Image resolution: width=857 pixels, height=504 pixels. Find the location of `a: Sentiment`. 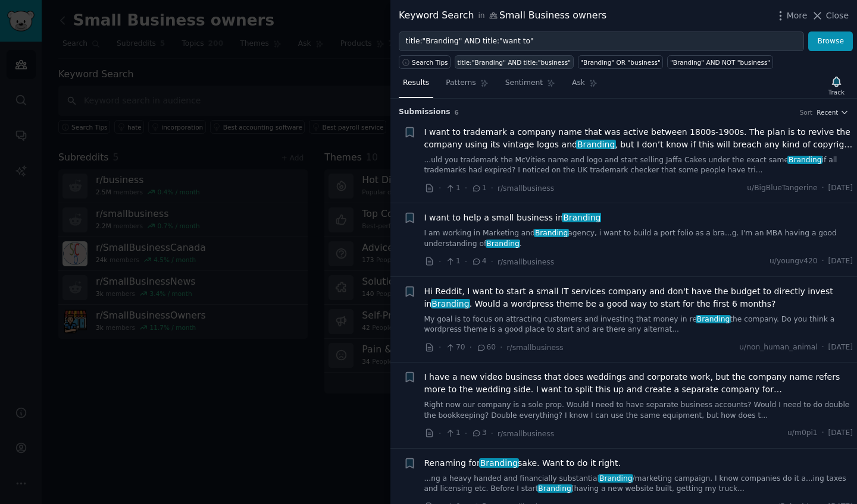

a: Sentiment is located at coordinates (530, 86).